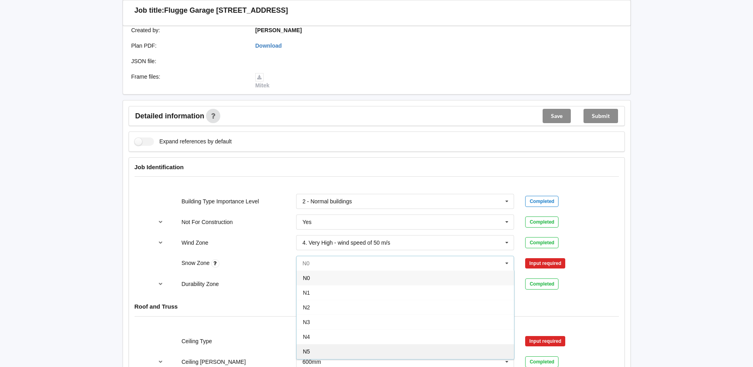 The height and width of the screenshot is (367, 753). I want to click on div: 600mm, so click(311, 361).